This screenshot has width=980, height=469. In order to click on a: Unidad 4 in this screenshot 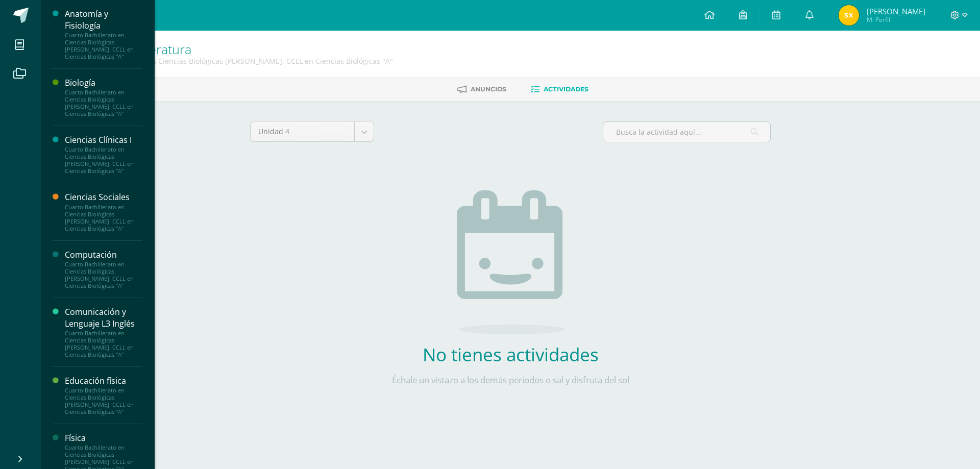, I will do `click(312, 132)`.